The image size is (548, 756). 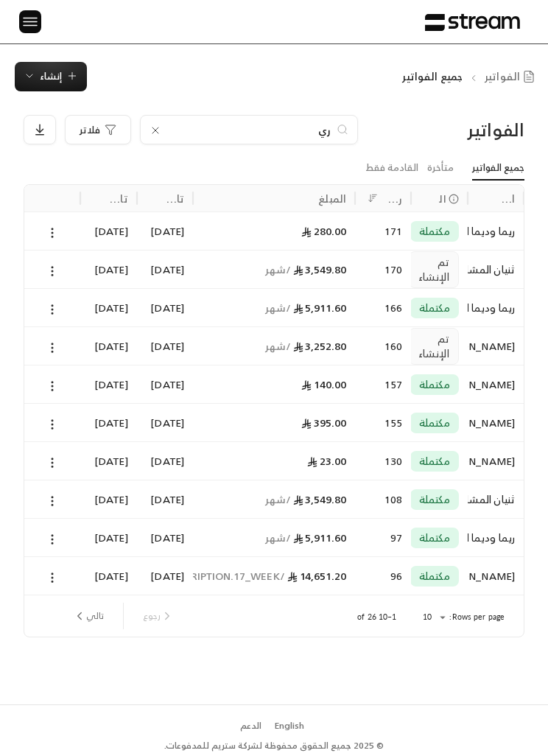 I want to click on span: إنشاء, so click(x=51, y=76).